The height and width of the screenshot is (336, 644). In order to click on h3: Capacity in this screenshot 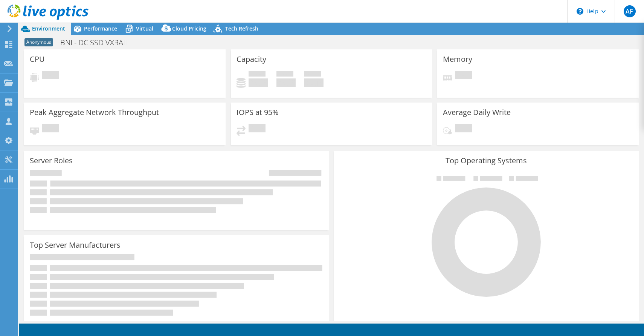, I will do `click(251, 59)`.